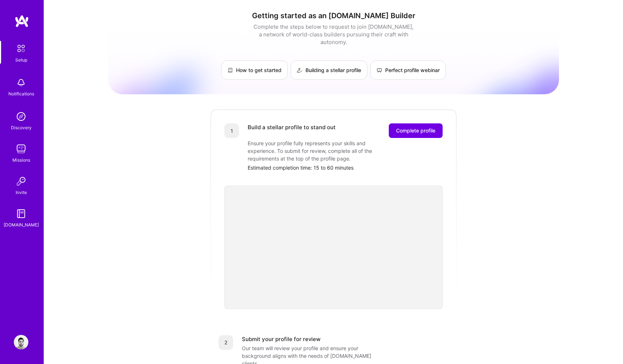 This screenshot has width=623, height=364. What do you see at coordinates (21, 60) in the screenshot?
I see `div: Setup` at bounding box center [21, 60].